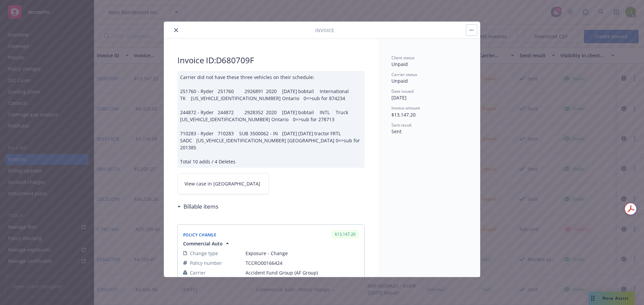  What do you see at coordinates (198, 207) in the screenshot?
I see `div: Billable items` at bounding box center [198, 207].